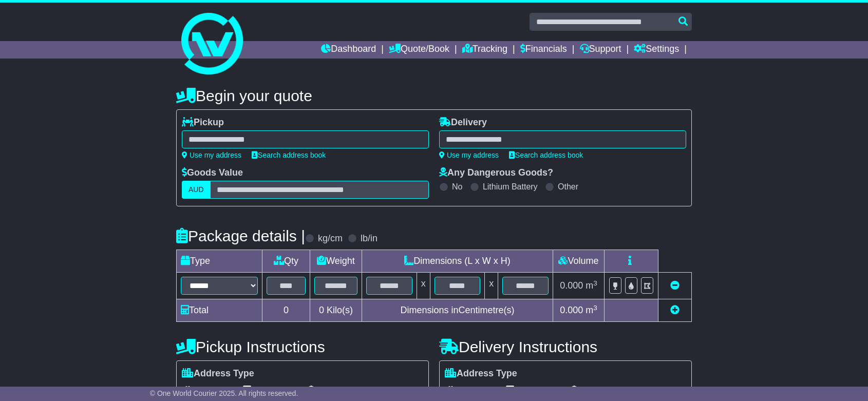  Describe the element at coordinates (457, 262) in the screenshot. I see `td: Dimensions (L x W x H)` at that location.